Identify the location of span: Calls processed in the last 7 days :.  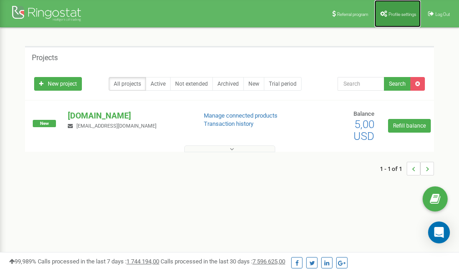
(98, 261).